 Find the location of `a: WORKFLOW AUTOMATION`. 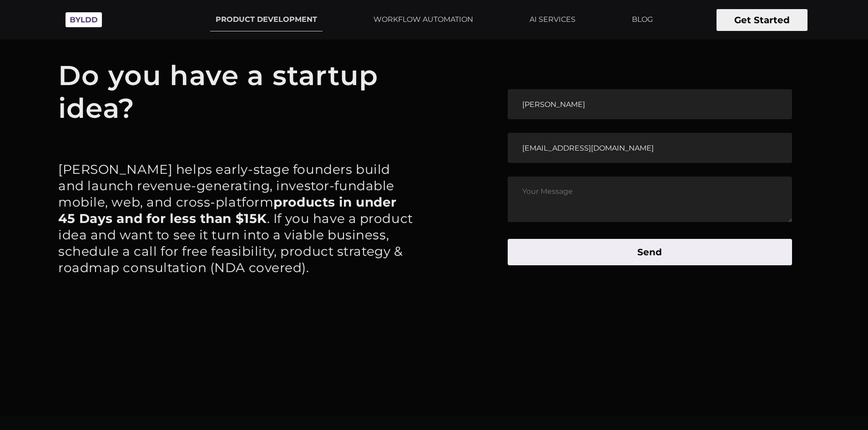

a: WORKFLOW AUTOMATION is located at coordinates (423, 19).